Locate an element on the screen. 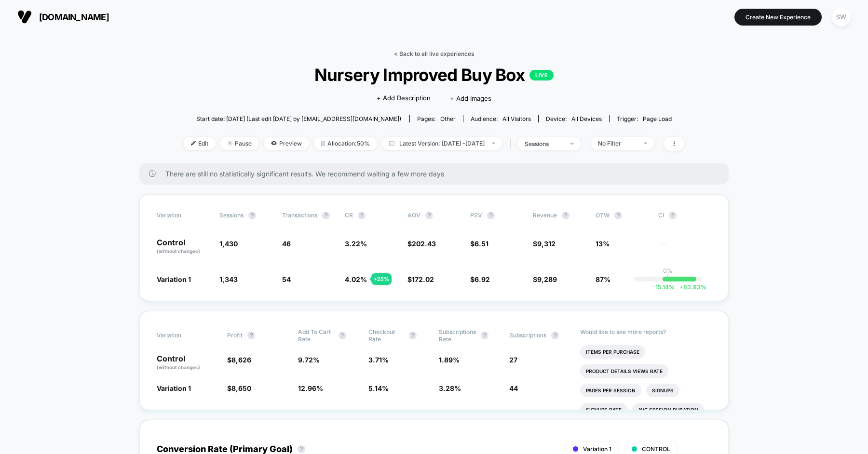  button: Create New Experience is located at coordinates (778, 17).